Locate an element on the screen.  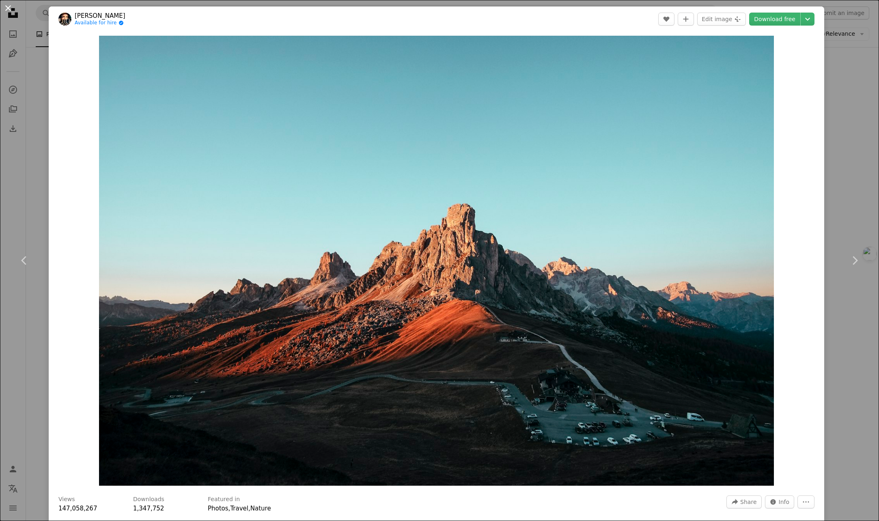
h3: Downloads is located at coordinates (148, 499).